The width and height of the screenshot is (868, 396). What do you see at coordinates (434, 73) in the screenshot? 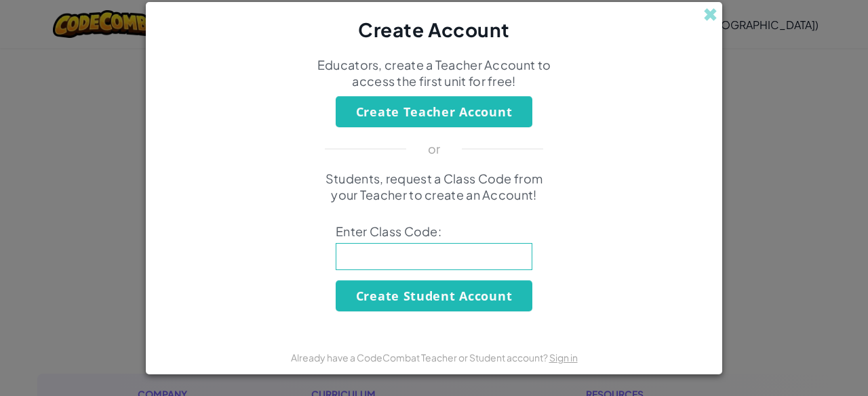
I see `p: Educators, create a Teacher Account to access the first unit for free!` at bounding box center [434, 73].